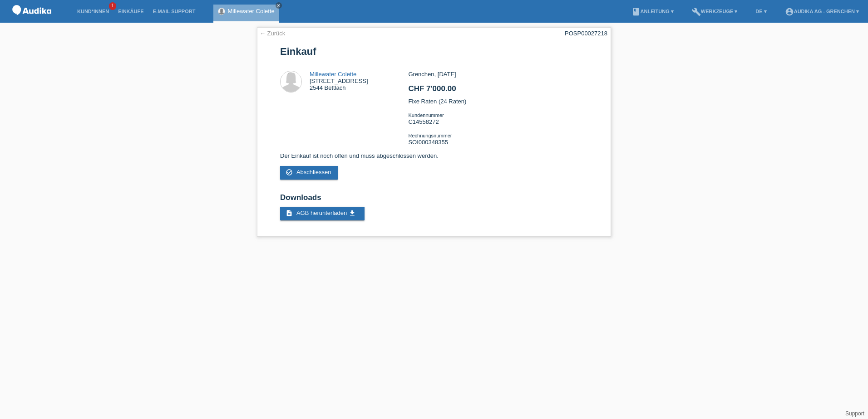 The image size is (868, 419). I want to click on span: Rechnungsnummer, so click(430, 135).